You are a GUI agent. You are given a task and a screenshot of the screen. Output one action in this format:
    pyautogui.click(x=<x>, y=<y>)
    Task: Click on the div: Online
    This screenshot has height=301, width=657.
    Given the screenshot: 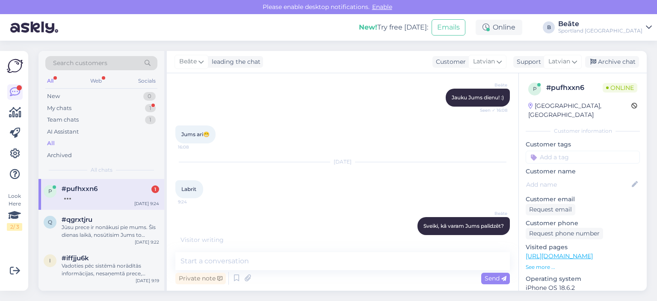 What is the action you would take?
    pyautogui.click(x=499, y=27)
    